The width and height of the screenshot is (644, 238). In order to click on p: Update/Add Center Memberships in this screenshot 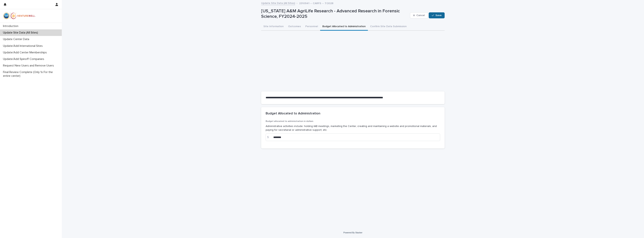, I will do `click(26, 52)`.